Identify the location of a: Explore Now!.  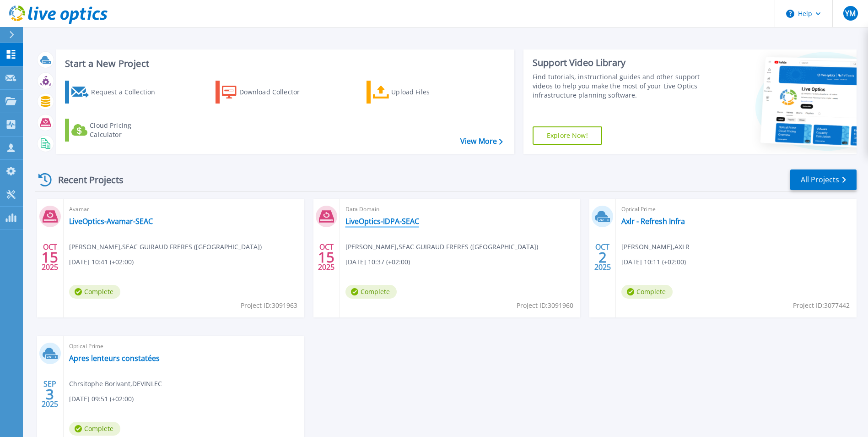
(567, 136).